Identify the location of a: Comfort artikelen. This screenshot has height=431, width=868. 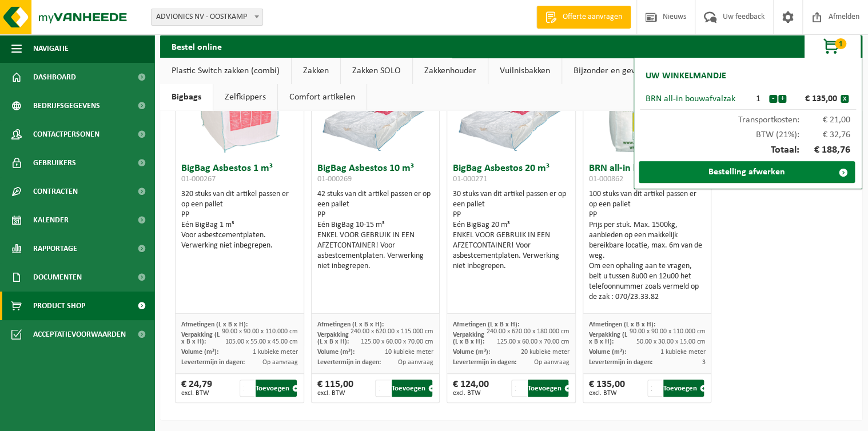
(322, 97).